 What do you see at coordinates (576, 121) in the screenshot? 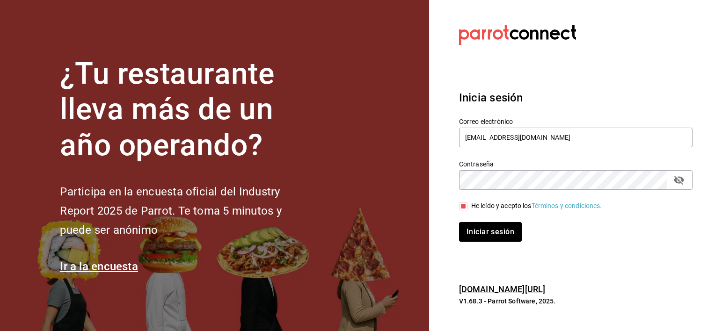
I see `label: Correo electrónico` at bounding box center [576, 121].